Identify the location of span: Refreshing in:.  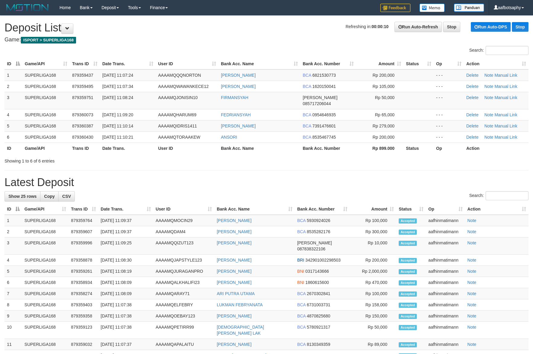
(367, 27).